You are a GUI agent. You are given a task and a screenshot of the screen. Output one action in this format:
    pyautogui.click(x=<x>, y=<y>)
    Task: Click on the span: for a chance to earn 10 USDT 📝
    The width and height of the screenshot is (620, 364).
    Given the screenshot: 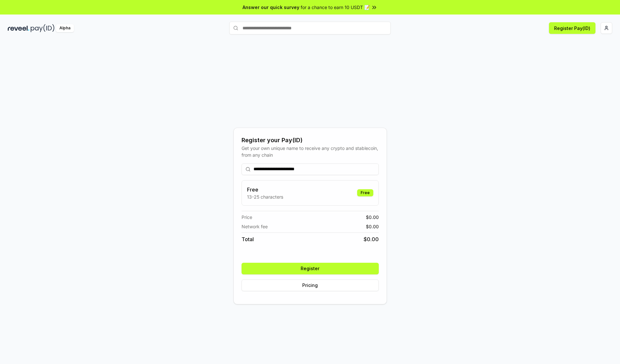 What is the action you would take?
    pyautogui.click(x=335, y=7)
    